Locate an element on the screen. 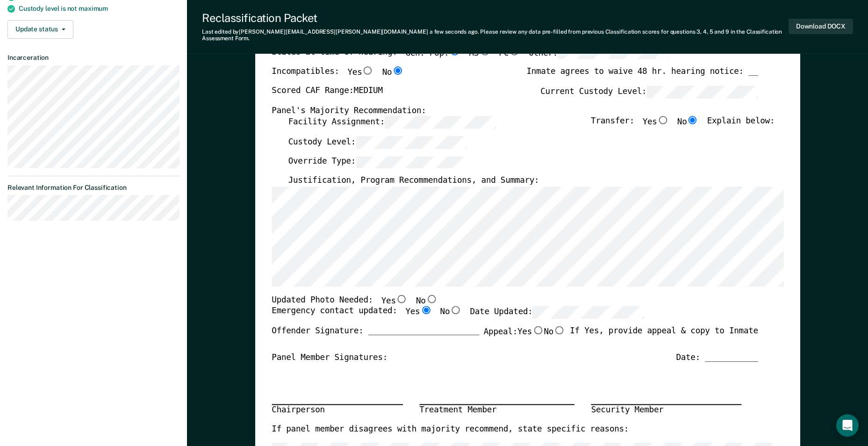 The width and height of the screenshot is (868, 446). div: Date: ___________ is located at coordinates (717, 358).